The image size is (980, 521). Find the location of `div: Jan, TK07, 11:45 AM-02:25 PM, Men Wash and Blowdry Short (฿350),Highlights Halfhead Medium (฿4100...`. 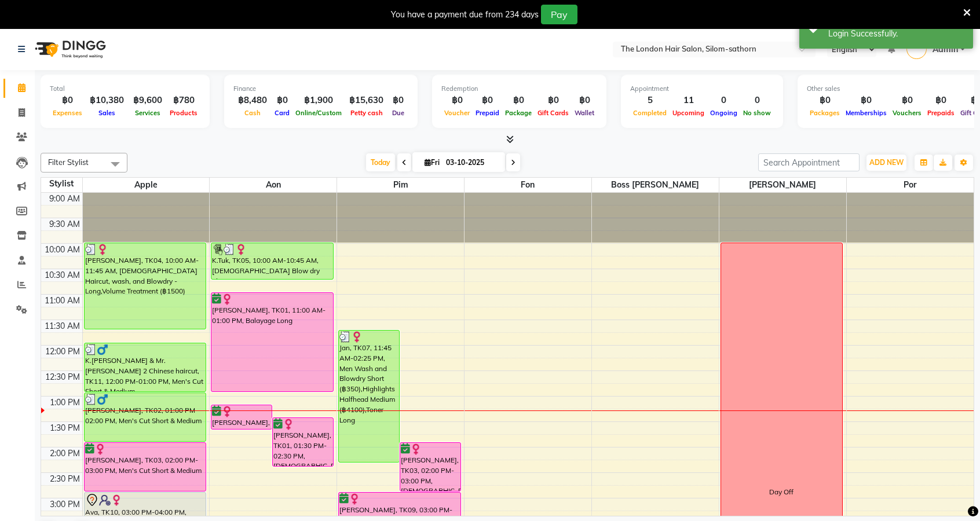

div: Jan, TK07, 11:45 AM-02:25 PM, Men Wash and Blowdry Short (฿350),Highlights Halfhead Medium (฿4100... is located at coordinates (369, 396).